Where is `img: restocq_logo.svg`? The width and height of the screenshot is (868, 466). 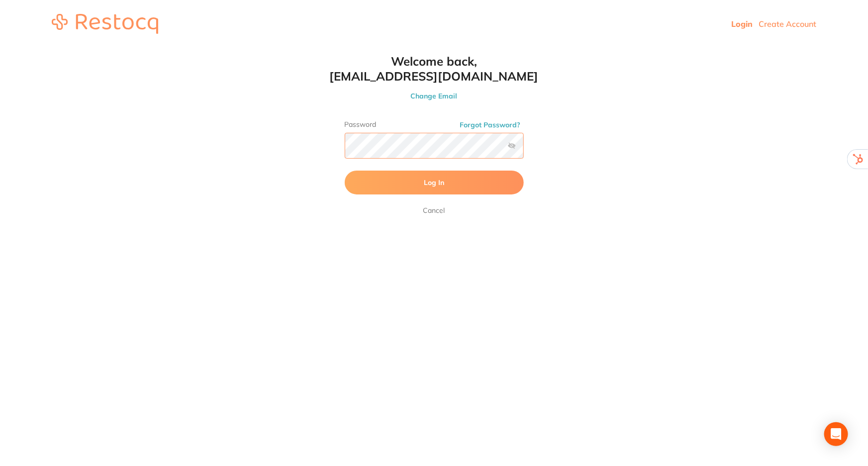
img: restocq_logo.svg is located at coordinates (105, 24).